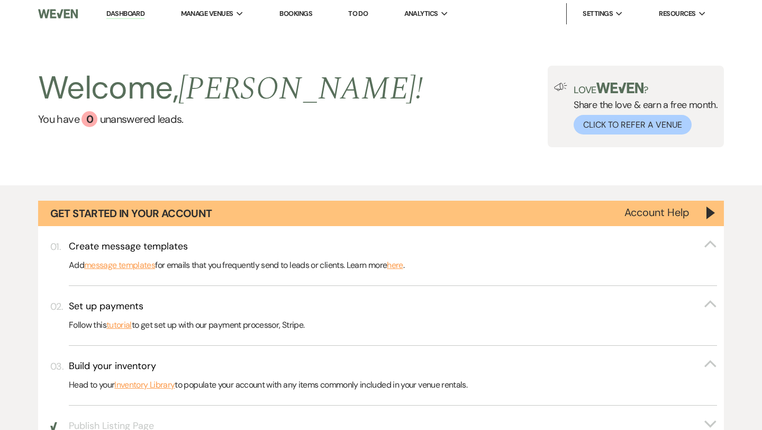 Image resolution: width=762 pixels, height=430 pixels. I want to click on h3: Set up payments, so click(106, 306).